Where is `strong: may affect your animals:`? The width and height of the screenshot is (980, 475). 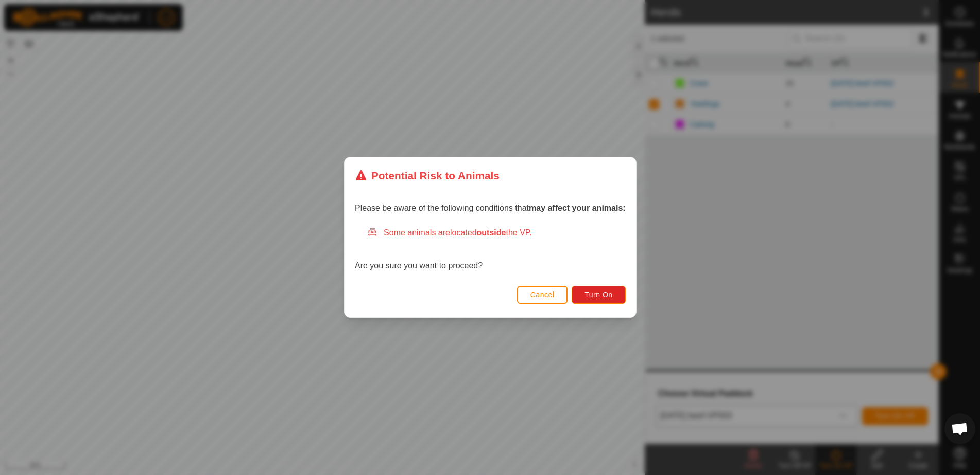 strong: may affect your animals: is located at coordinates (577, 209).